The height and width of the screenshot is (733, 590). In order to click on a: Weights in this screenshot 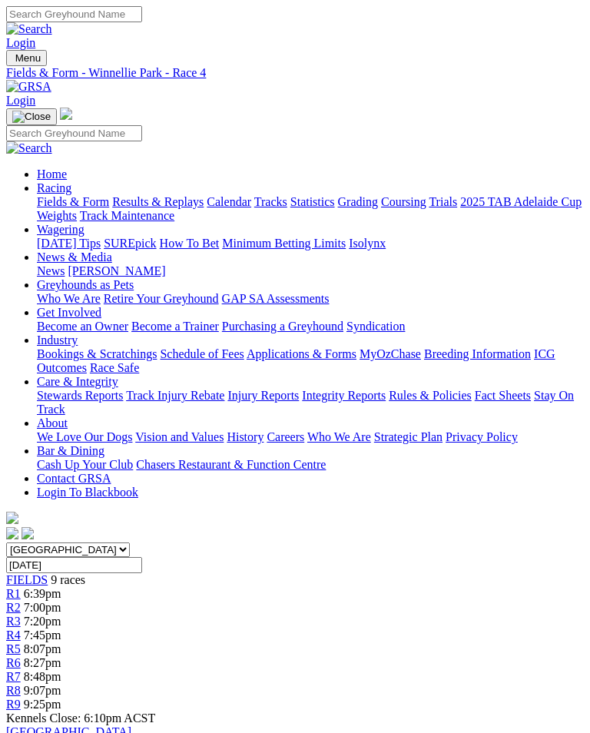, I will do `click(57, 215)`.